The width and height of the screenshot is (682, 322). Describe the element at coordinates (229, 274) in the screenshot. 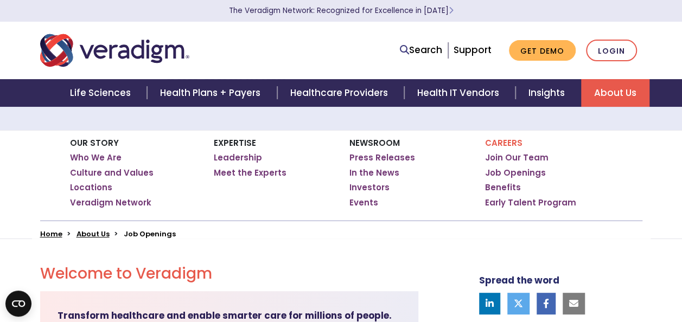

I see `h2: Welcome to Veradigm` at that location.